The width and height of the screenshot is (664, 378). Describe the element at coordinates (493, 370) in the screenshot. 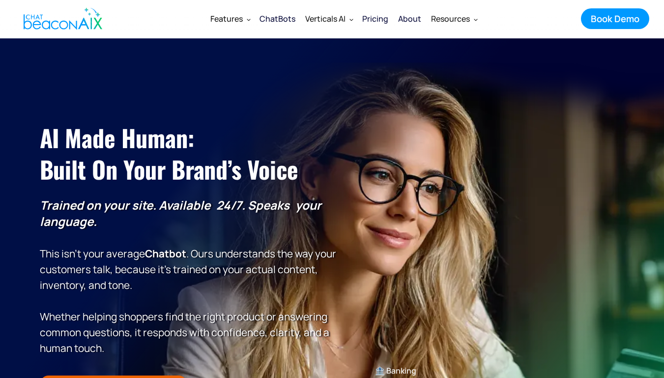

I see `div: 🏦 Banking` at that location.